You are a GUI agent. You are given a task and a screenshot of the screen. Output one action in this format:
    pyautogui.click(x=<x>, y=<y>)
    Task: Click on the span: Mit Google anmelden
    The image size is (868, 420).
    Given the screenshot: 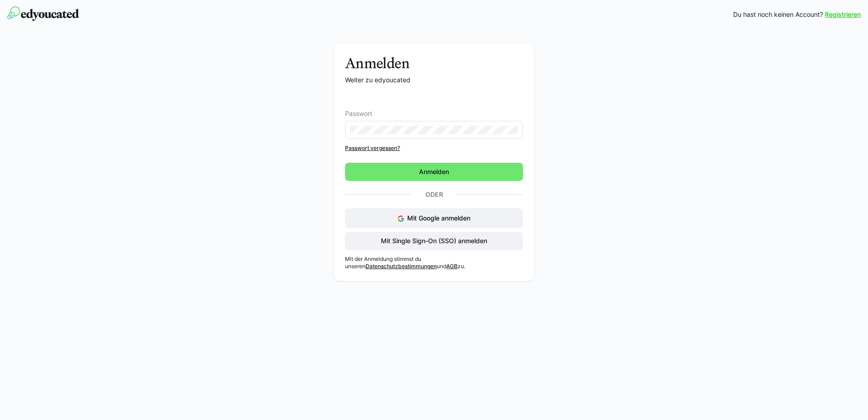 What is the action you would take?
    pyautogui.click(x=438, y=217)
    